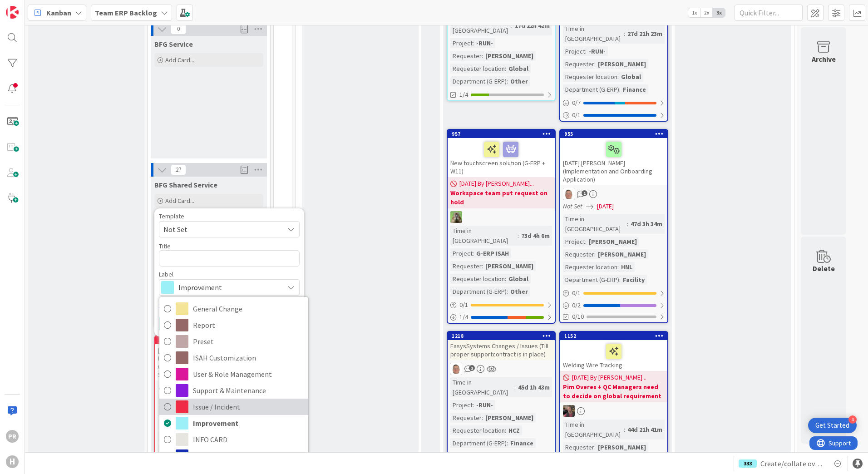  I want to click on div: Facility, so click(633, 280).